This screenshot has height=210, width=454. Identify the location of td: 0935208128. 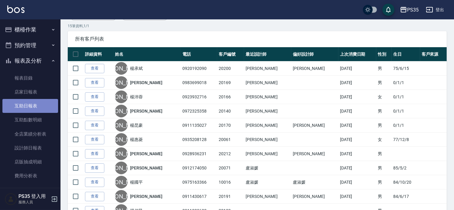
(199, 139).